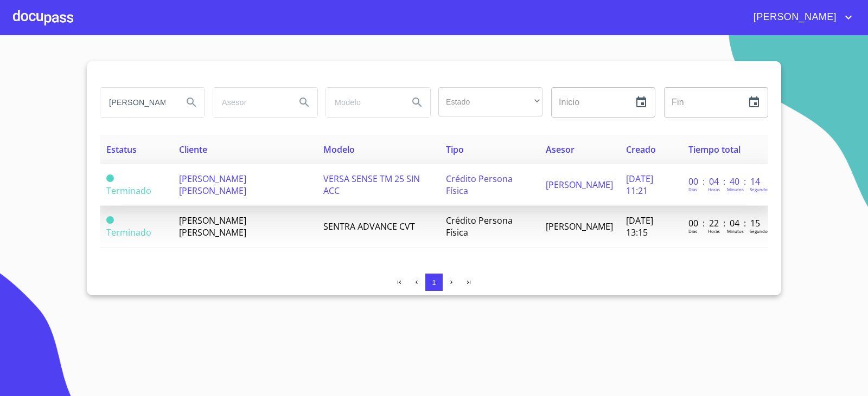  What do you see at coordinates (371, 185) in the screenshot?
I see `span: VERSA SENSE TM 25 SIN ACC` at bounding box center [371, 185].